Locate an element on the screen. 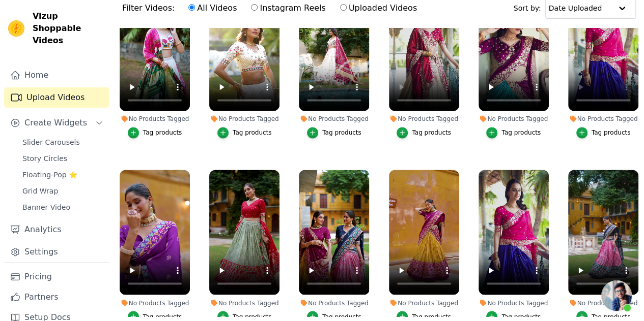 The width and height of the screenshot is (644, 321). a: Grid Wrap is located at coordinates (62, 191).